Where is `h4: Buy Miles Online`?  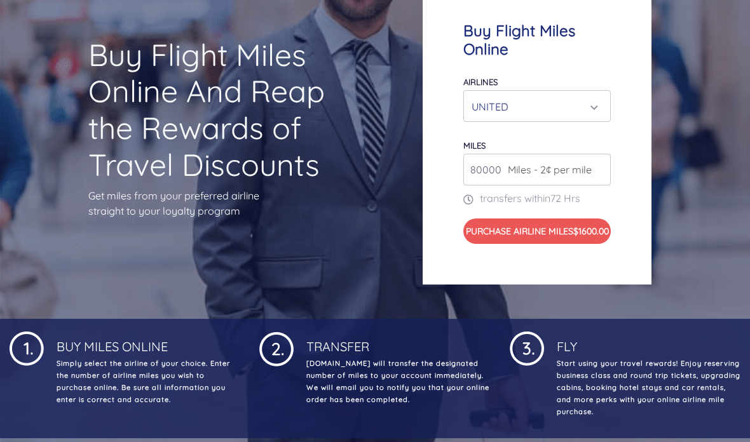
h4: Buy Miles Online is located at coordinates (147, 342).